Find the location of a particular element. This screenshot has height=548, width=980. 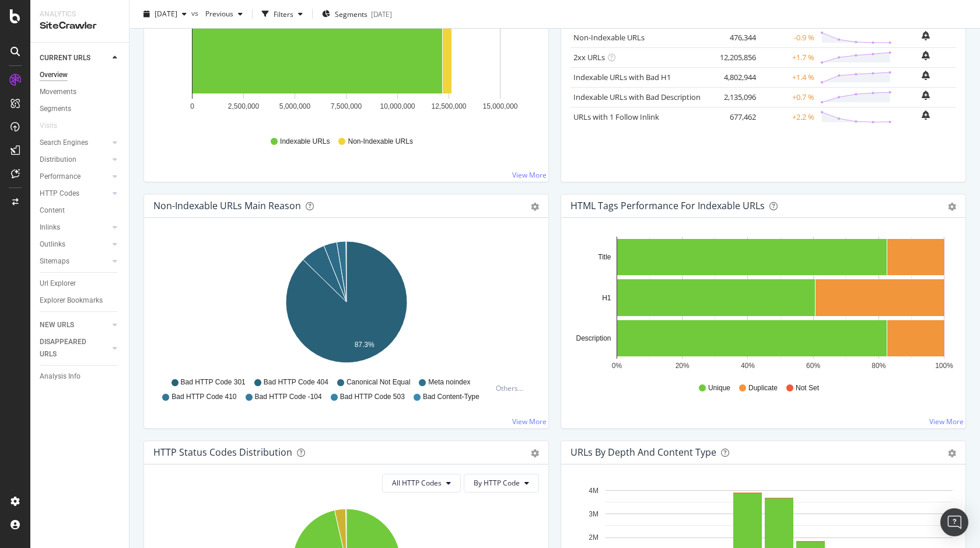

div: SiteCrawler is located at coordinates (79, 25).